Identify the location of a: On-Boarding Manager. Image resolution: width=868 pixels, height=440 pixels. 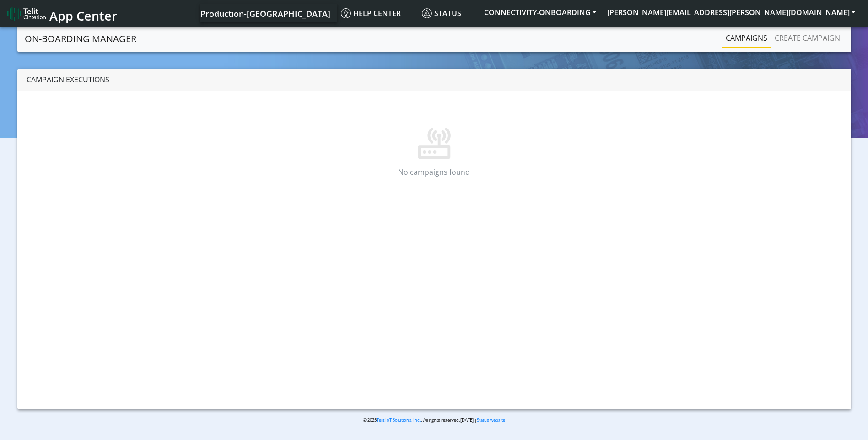
(80, 39).